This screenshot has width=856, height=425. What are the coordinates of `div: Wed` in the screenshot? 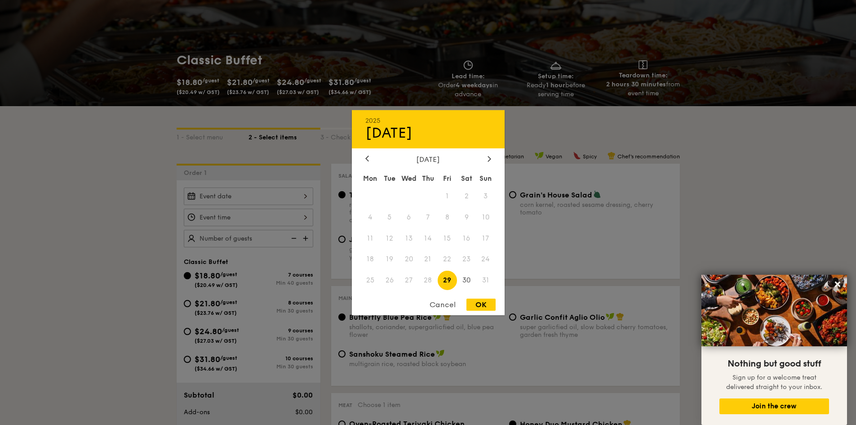 It's located at (408, 178).